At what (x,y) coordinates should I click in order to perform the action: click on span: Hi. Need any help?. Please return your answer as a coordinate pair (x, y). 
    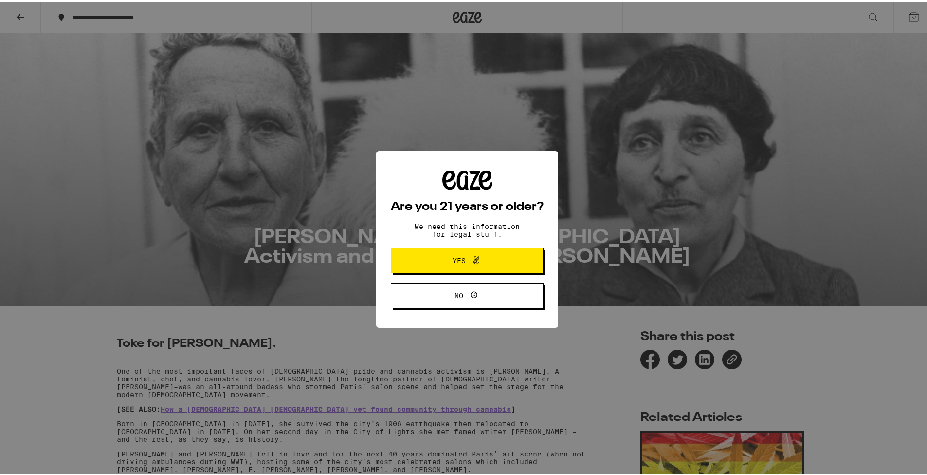
    Looking at the image, I should click on (38, 11).